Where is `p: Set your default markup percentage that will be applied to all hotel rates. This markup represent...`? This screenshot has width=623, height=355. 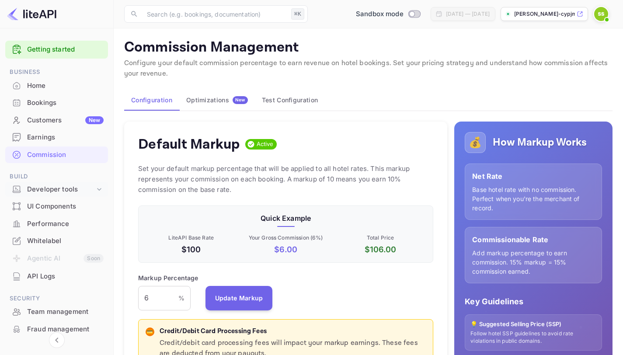 p: Set your default markup percentage that will be applied to all hotel rates. This markup represent... is located at coordinates (286, 179).